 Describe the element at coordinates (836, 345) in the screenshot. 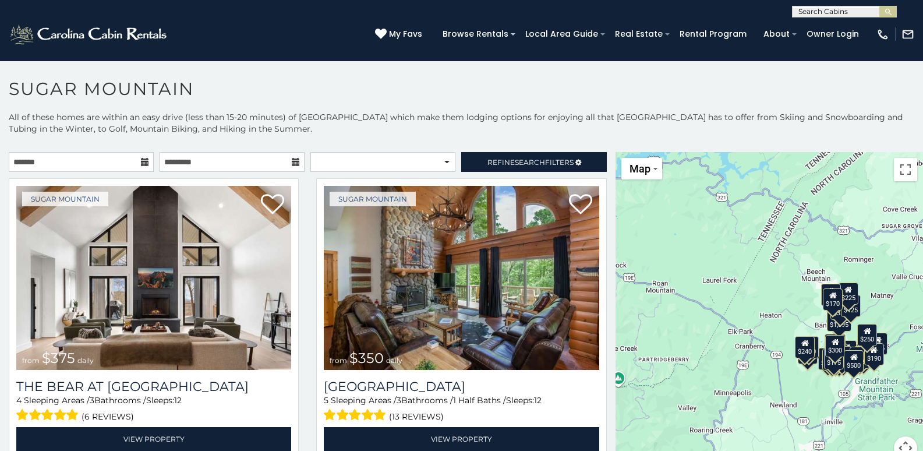

I see `div: $265` at that location.